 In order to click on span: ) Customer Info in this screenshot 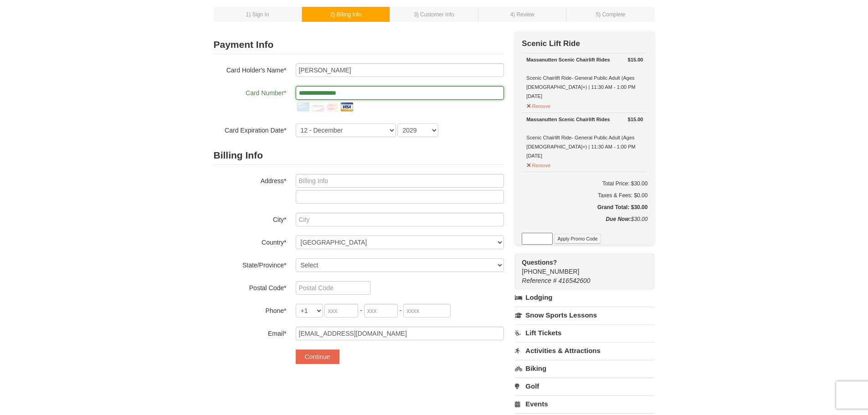, I will do `click(436, 15)`.